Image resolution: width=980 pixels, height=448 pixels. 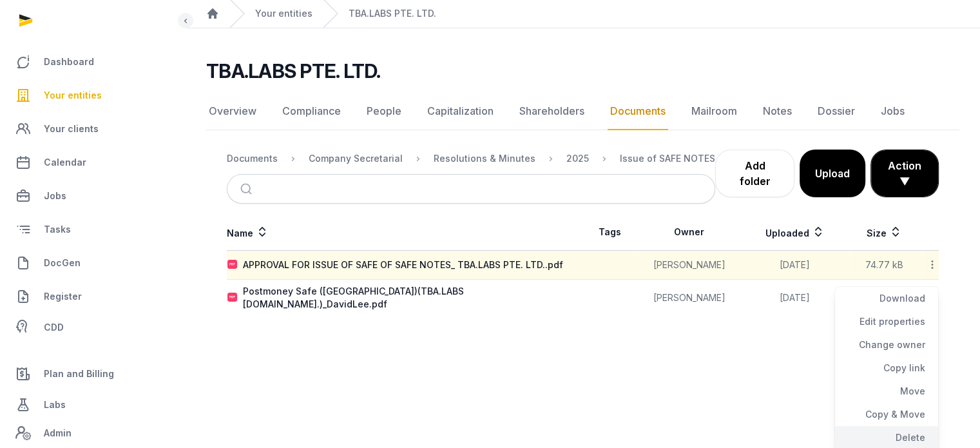 I want to click on div: Copy link, so click(x=886, y=368).